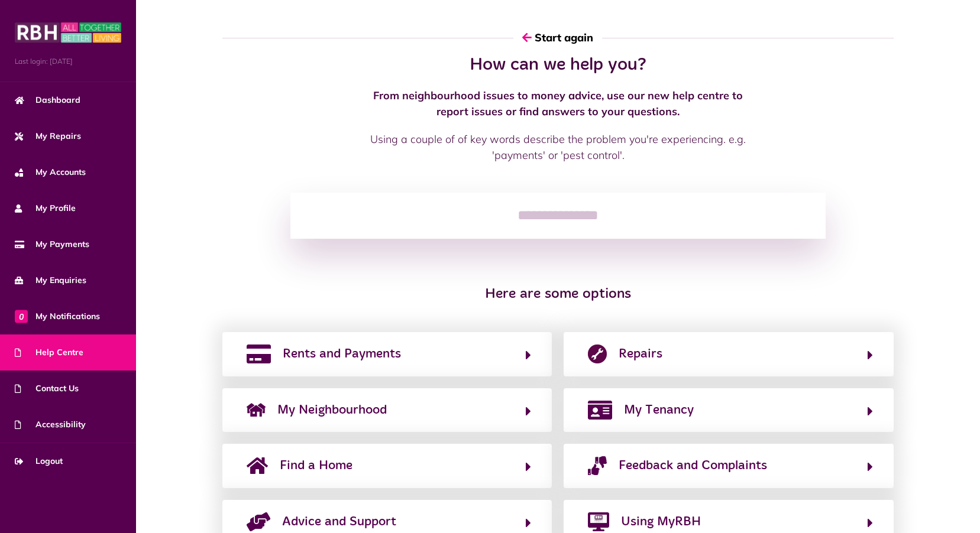 Image resolution: width=980 pixels, height=533 pixels. What do you see at coordinates (47, 100) in the screenshot?
I see `span: Dashboard` at bounding box center [47, 100].